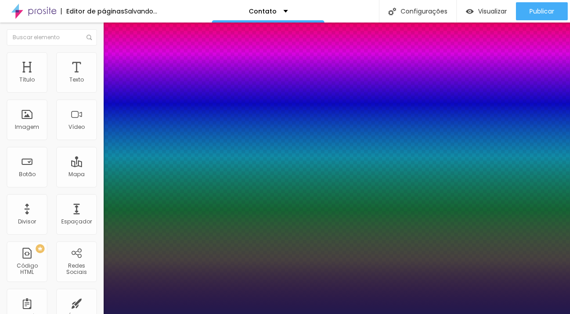 This screenshot has height=314, width=570. Describe the element at coordinates (52, 37) in the screenshot. I see `input: Buscar elemento` at that location.